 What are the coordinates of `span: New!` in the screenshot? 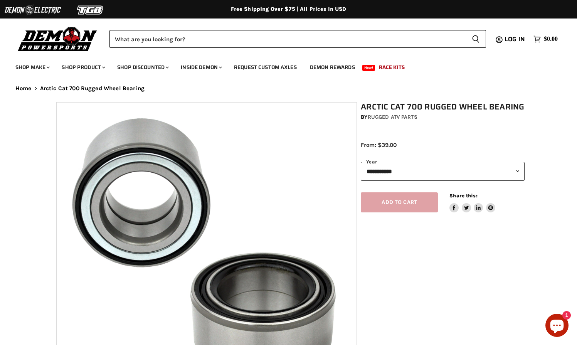 It's located at (369, 68).